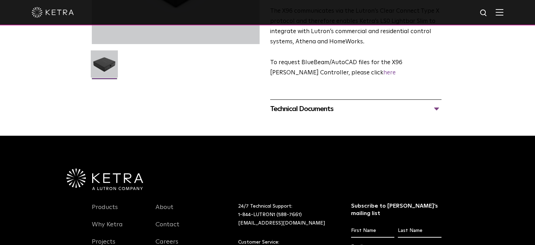  I want to click on a: About, so click(164, 211).